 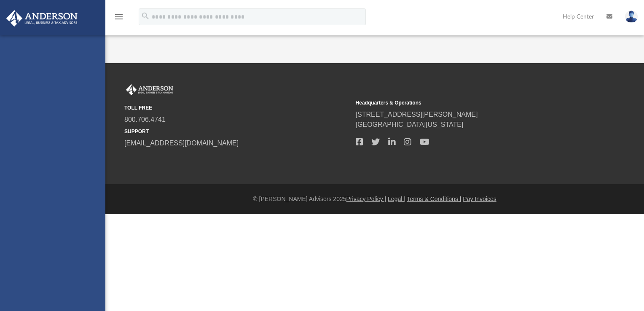 I want to click on small: Headquarters & Operations, so click(x=468, y=103).